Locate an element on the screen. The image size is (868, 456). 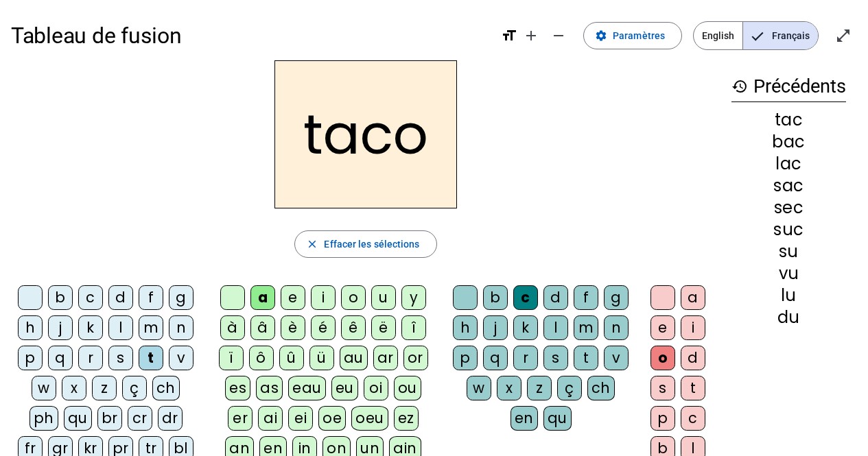
div: dr is located at coordinates (170, 418).